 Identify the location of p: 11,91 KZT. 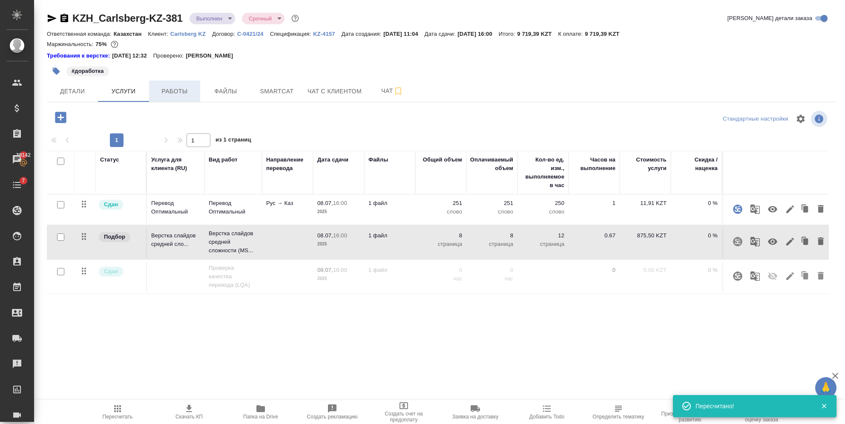
(645, 203).